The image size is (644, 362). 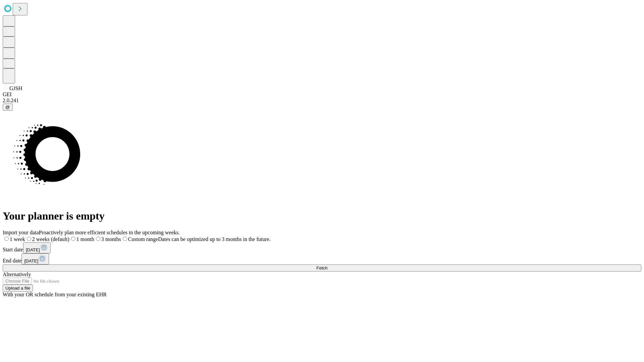 I want to click on span: Proactively plan more efficient schedules in the upcoming weeks., so click(x=109, y=233).